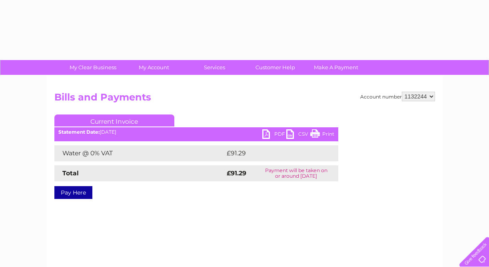 The height and width of the screenshot is (267, 489). Describe the element at coordinates (73, 192) in the screenshot. I see `a: Pay Here` at that location.